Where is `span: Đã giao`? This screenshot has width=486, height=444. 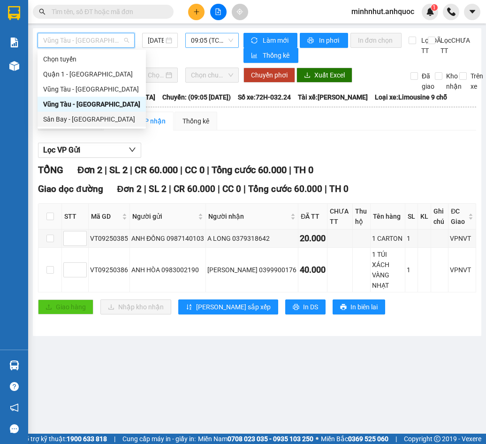 span: Đã giao is located at coordinates (428, 81).